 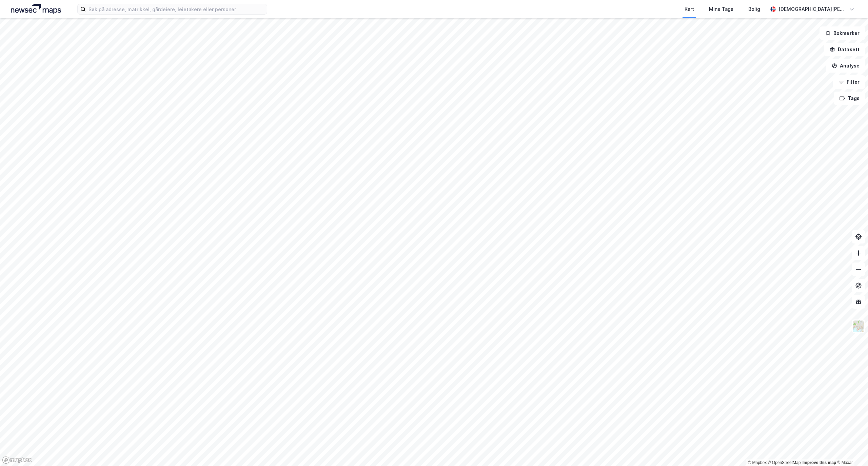 What do you see at coordinates (859, 326) in the screenshot?
I see `img: Z` at bounding box center [859, 326].